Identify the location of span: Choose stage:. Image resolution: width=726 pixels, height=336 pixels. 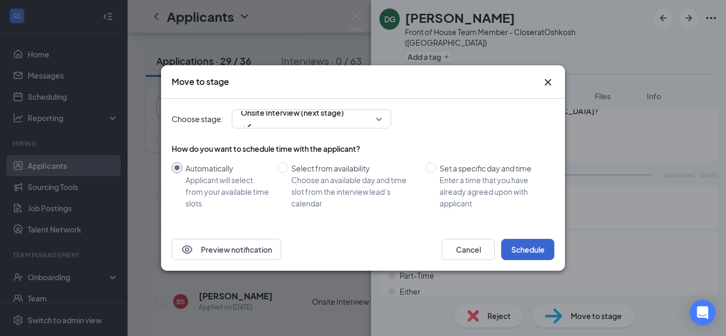
(197, 119).